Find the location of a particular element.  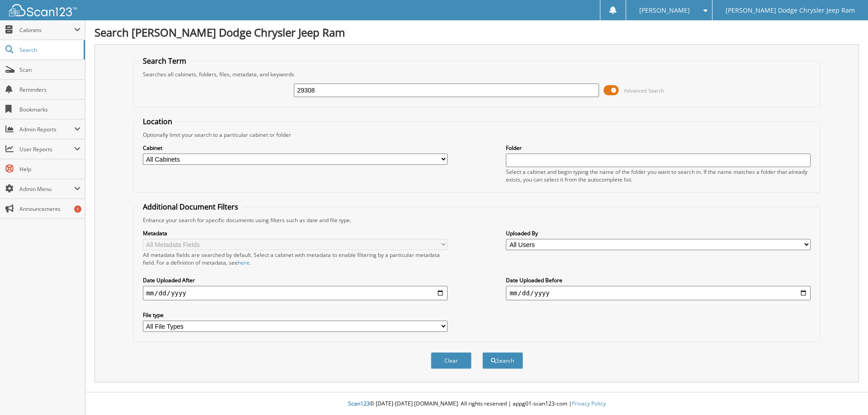

label: Metadata is located at coordinates (295, 233).